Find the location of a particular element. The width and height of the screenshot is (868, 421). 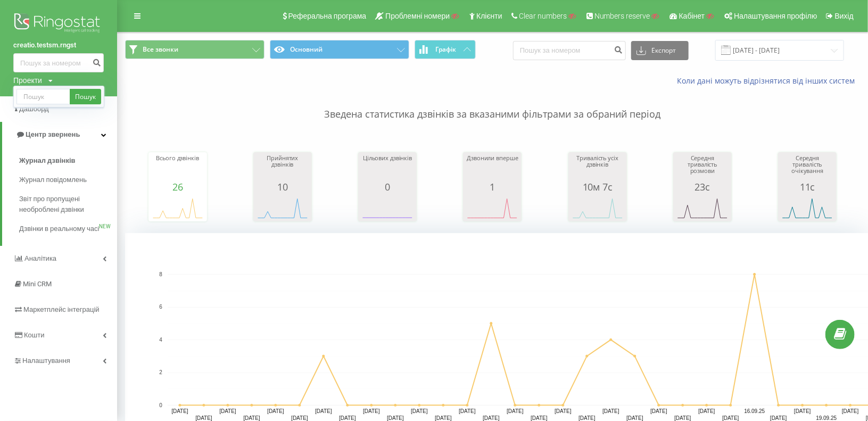

span: Налаштування is located at coordinates (46, 360).